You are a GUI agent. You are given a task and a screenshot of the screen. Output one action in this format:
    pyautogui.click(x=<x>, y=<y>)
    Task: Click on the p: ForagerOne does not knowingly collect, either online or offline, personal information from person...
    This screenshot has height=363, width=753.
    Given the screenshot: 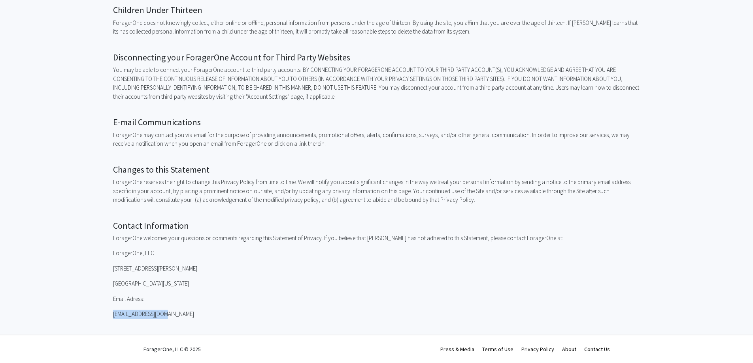 What is the action you would take?
    pyautogui.click(x=377, y=27)
    